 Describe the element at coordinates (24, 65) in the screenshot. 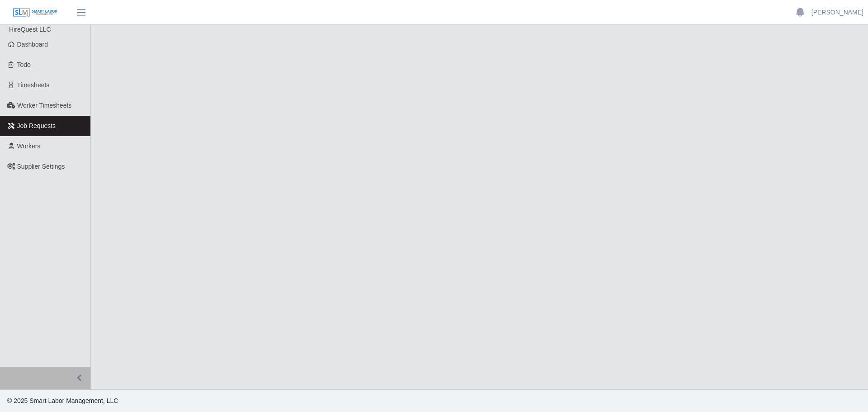

I see `span: Todo` at that location.